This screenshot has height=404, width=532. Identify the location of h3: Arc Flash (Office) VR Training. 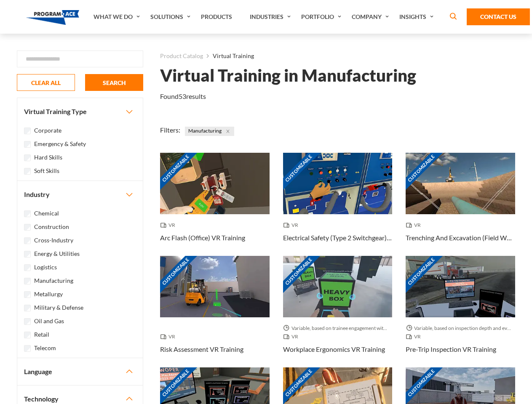
(203, 238).